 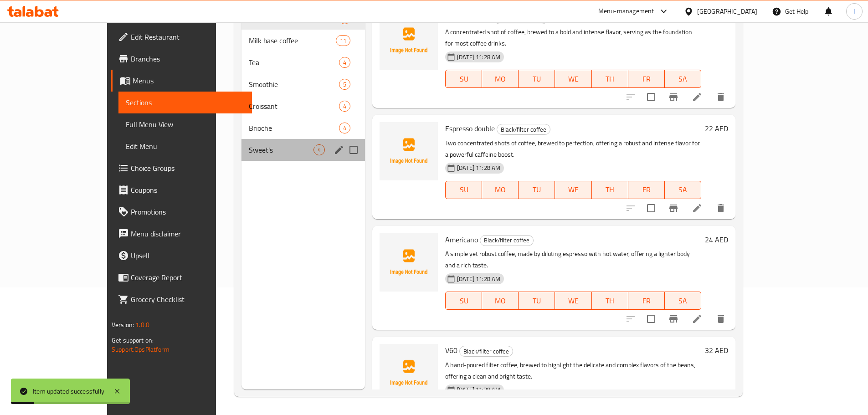 I want to click on a: Edit Restaurant, so click(x=182, y=37).